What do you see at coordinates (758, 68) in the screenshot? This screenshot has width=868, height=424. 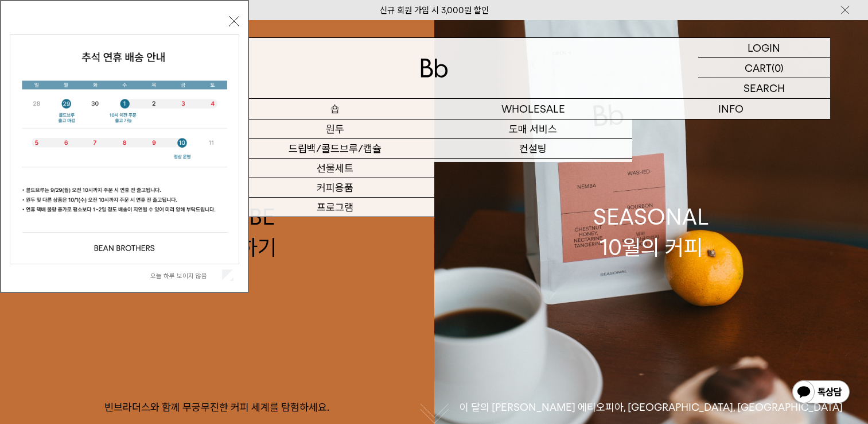 I see `p: CART` at bounding box center [758, 68].